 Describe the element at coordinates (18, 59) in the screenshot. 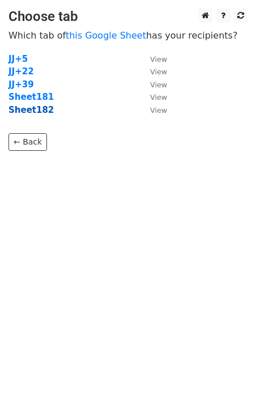

I see `a: JJ+5` at that location.